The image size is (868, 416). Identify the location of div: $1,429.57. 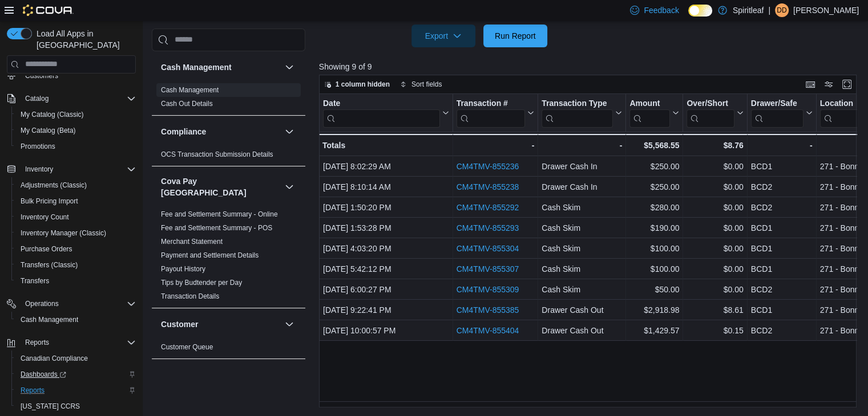
(654, 331).